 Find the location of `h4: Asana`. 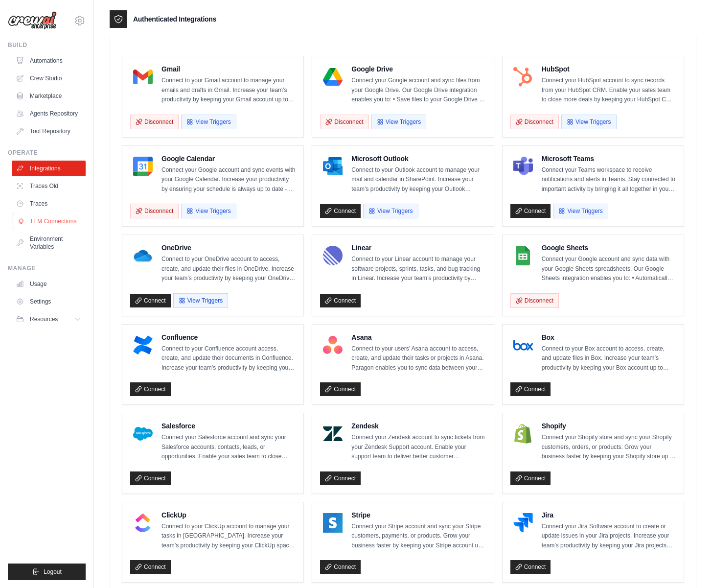

h4: Asana is located at coordinates (419, 338).